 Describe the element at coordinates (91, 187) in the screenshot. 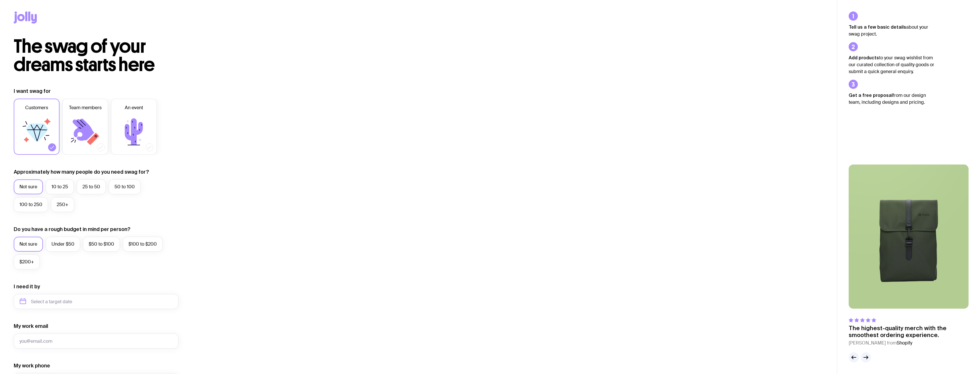

I see `label: 25 to 50` at that location.